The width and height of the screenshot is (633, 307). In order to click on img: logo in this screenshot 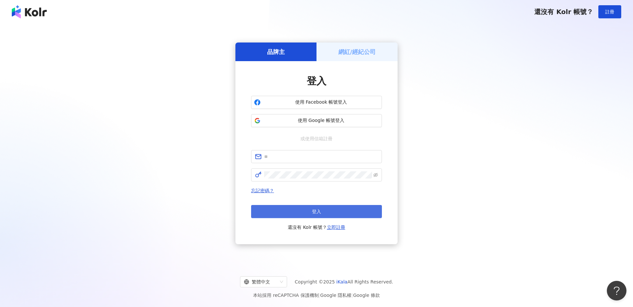, I will do `click(29, 12)`.